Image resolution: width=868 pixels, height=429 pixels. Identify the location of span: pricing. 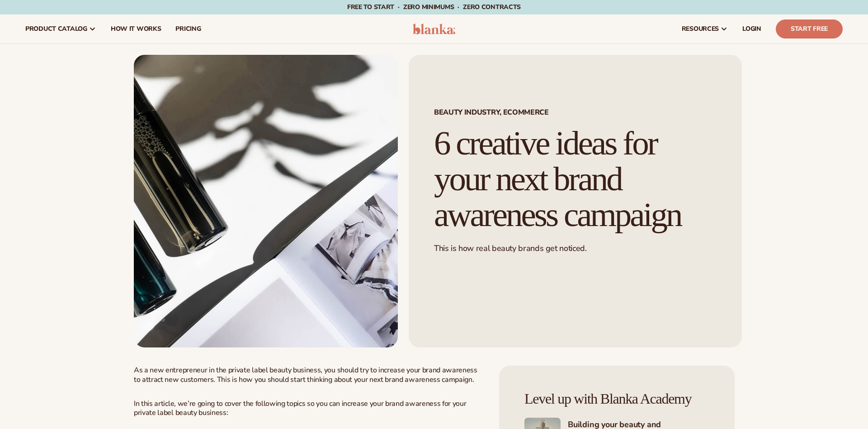
(188, 29).